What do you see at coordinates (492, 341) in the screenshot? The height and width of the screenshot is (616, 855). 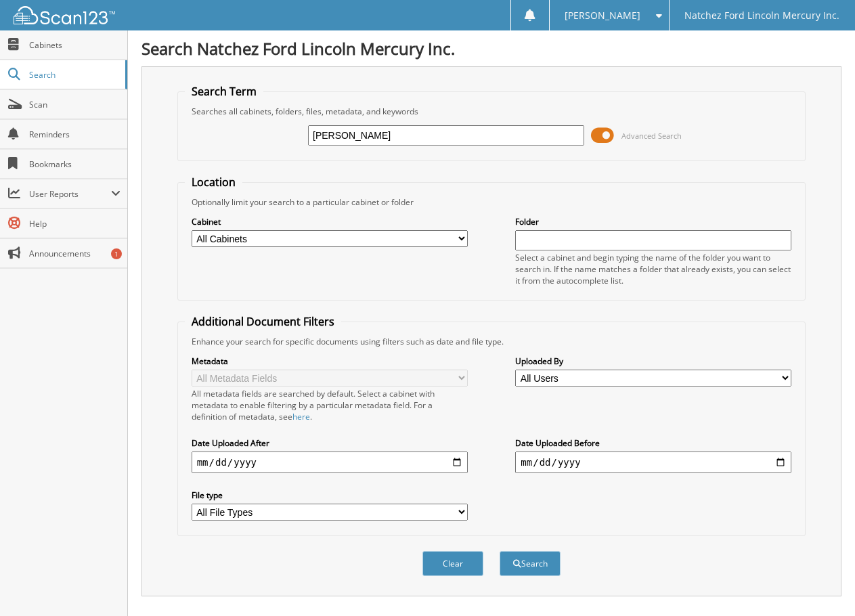 I see `div: Enhance your search for specific documents using filters such as date and file type.` at bounding box center [492, 341].